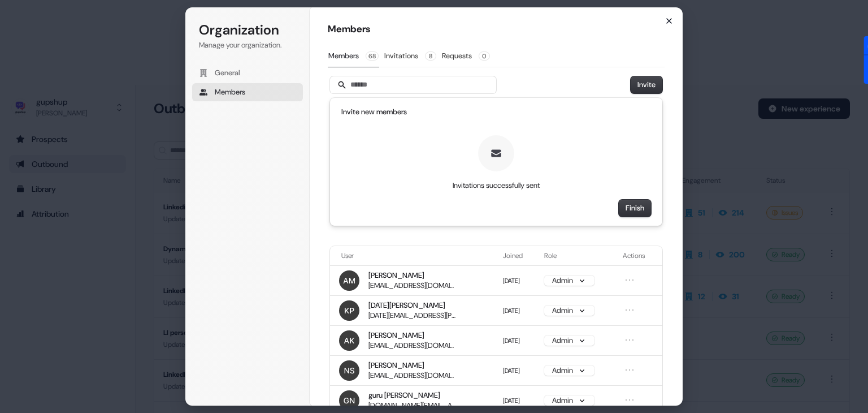  Describe the element at coordinates (350, 341) in the screenshot. I see `img: Avinash Kumar` at that location.